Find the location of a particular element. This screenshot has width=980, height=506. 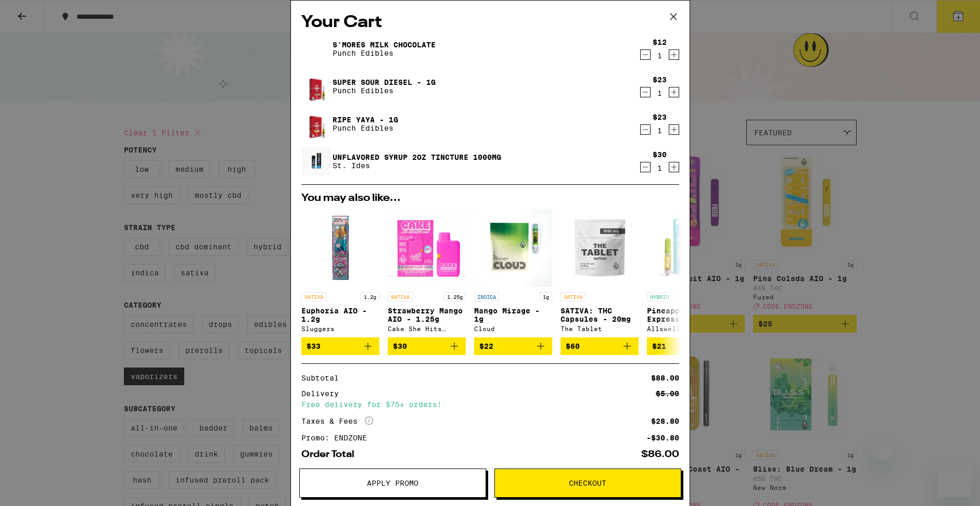

div: Cloud is located at coordinates (513, 329).